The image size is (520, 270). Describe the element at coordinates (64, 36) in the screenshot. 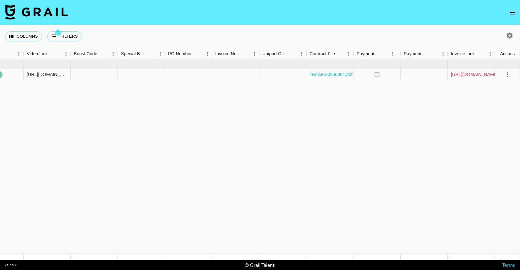

I see `button: Show filters` at that location.